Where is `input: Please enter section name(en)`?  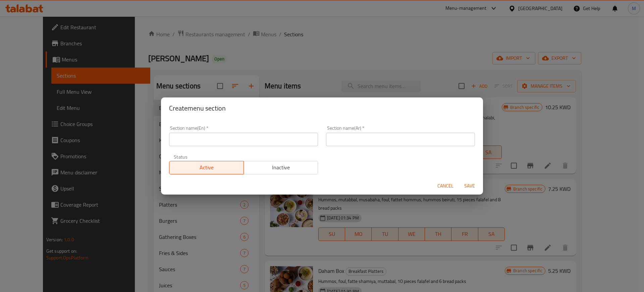
input: Please enter section name(en) is located at coordinates (244, 139).